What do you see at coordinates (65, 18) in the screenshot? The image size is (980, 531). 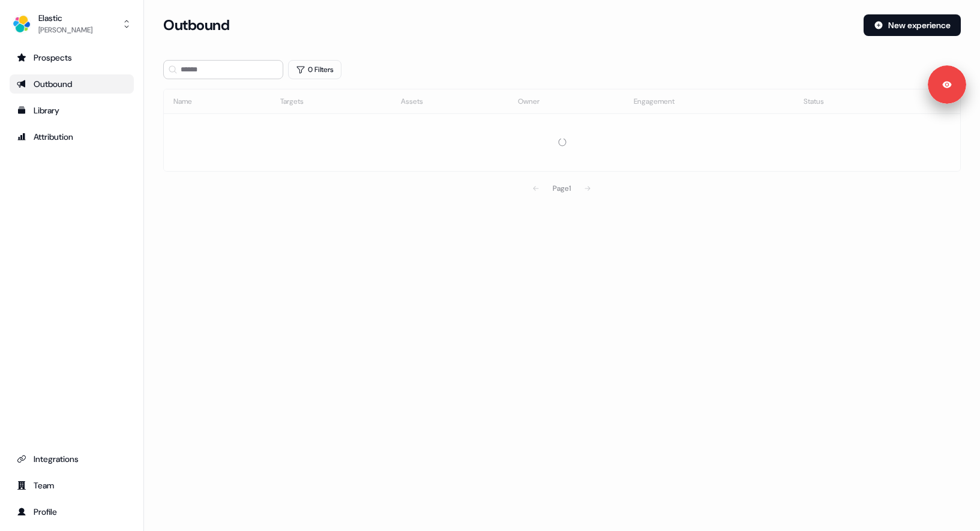 I see `div: Elastic` at bounding box center [65, 18].